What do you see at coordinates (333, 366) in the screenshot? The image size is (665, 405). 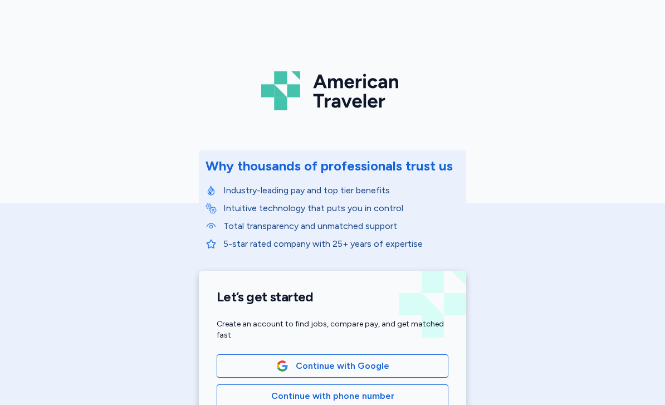 I see `button: Google LogoContinue with Google` at bounding box center [333, 366].